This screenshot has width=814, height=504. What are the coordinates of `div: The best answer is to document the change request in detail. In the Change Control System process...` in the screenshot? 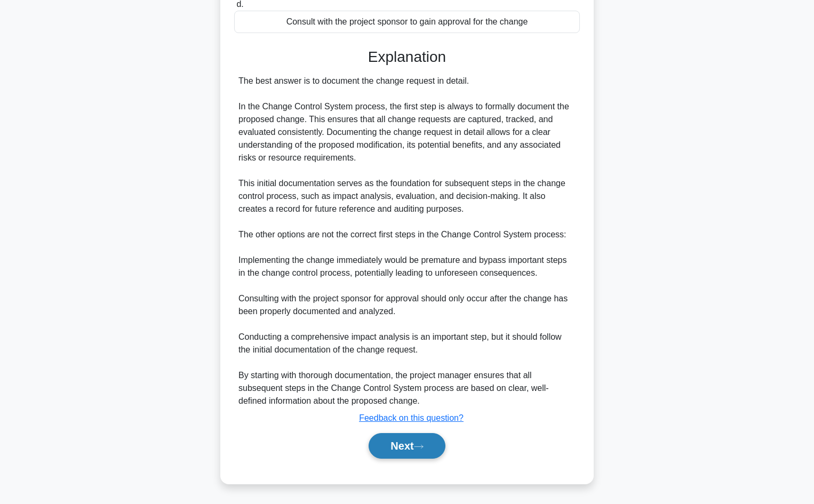 It's located at (407, 241).